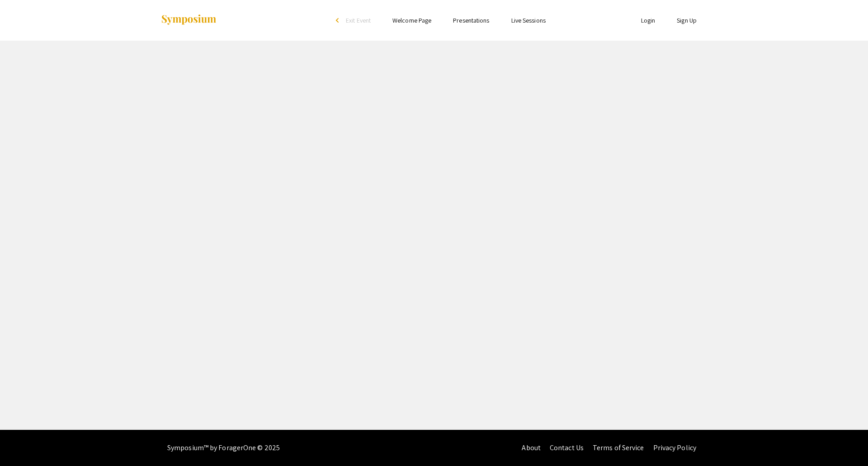 The height and width of the screenshot is (466, 868). What do you see at coordinates (619, 448) in the screenshot?
I see `a: Terms of Service` at bounding box center [619, 448].